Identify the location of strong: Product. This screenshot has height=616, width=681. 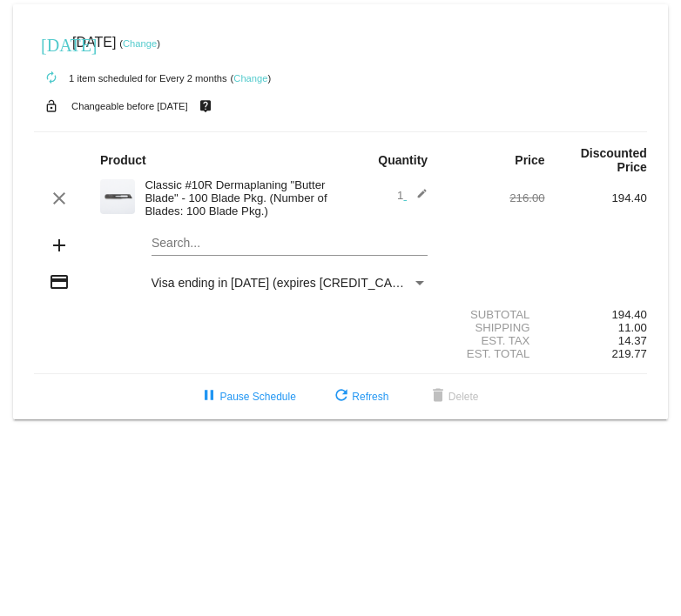
(123, 160).